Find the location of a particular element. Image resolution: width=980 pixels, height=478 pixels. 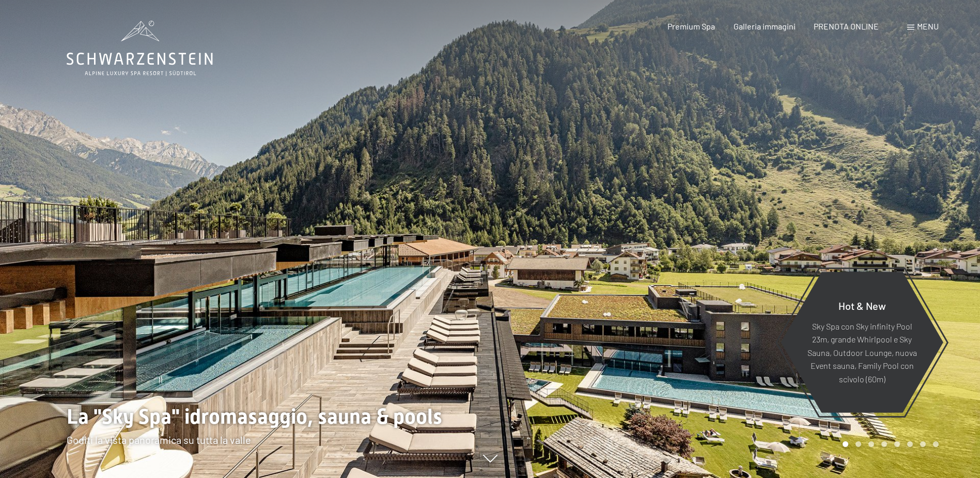

div: Carousel Page 4 is located at coordinates (883, 443).